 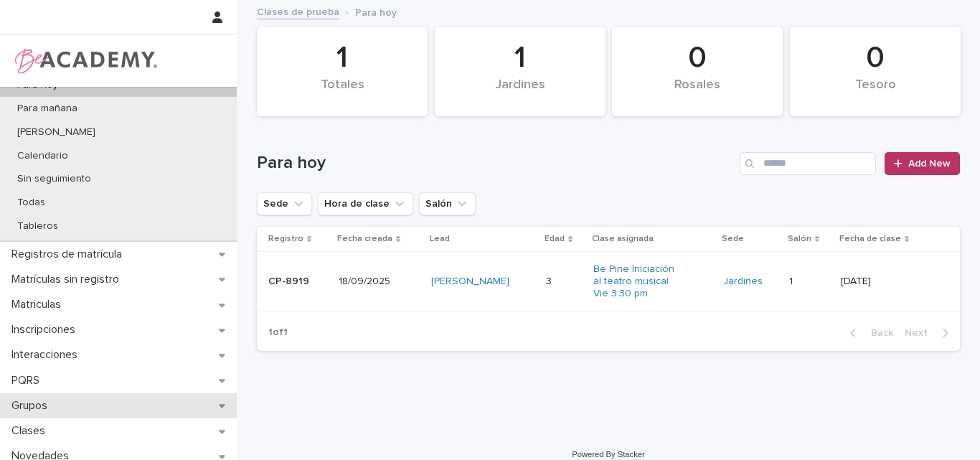 What do you see at coordinates (742, 282) in the screenshot?
I see `a: Jardines` at bounding box center [742, 282].